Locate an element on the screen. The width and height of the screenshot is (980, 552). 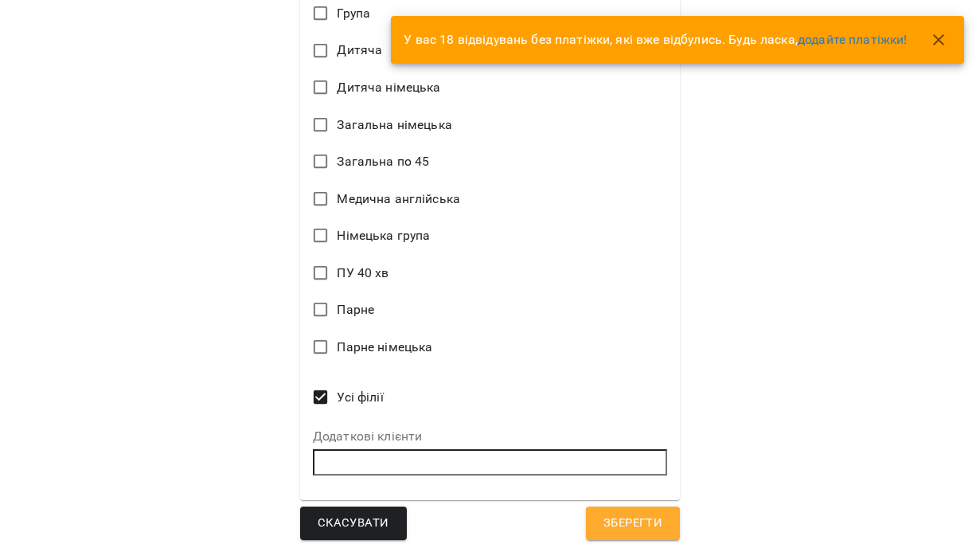
button: Скасувати is located at coordinates (353, 523).